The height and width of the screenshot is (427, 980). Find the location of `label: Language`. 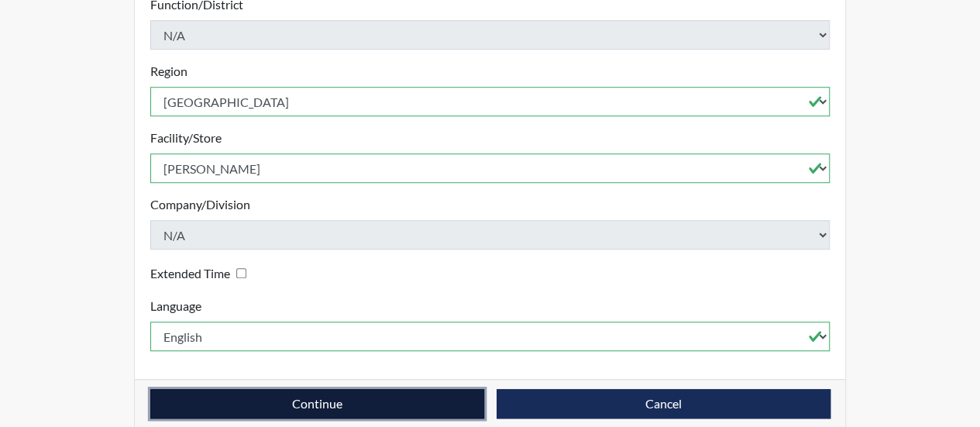

label: Language is located at coordinates (176, 306).